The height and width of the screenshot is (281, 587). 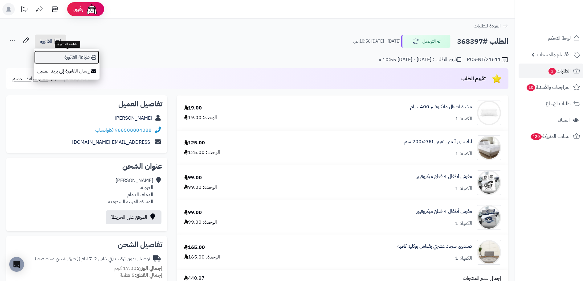 I want to click on img: ai-face.png, so click(x=92, y=9).